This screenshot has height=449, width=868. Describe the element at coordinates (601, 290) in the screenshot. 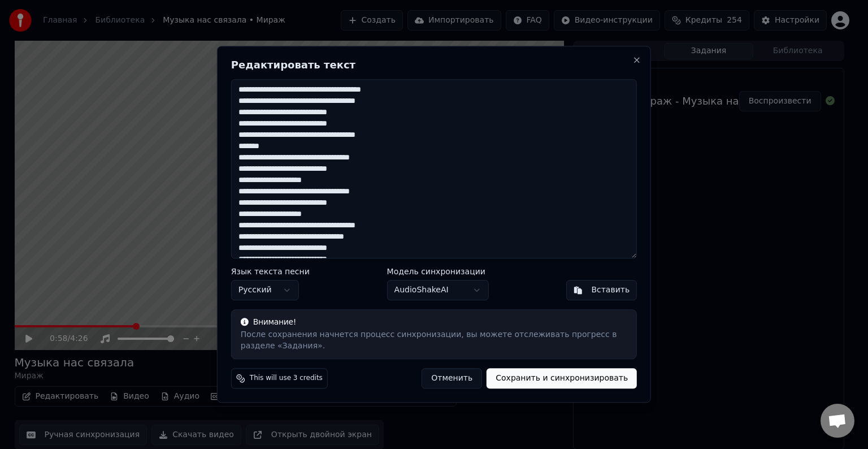

I see `button: Вставить` at that location.